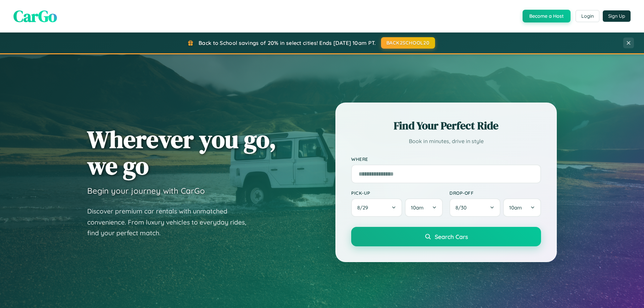 This screenshot has width=644, height=308. I want to click on span: 8 / 30, so click(462, 208).